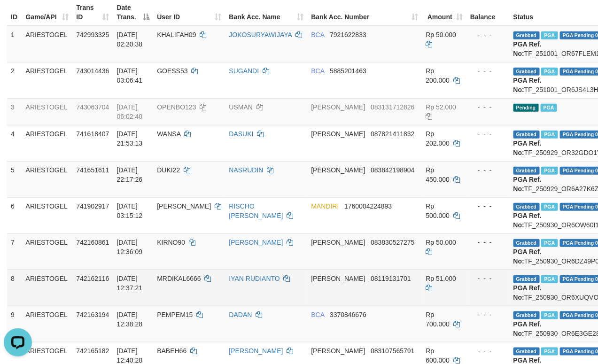 The image size is (598, 364). What do you see at coordinates (93, 351) in the screenshot?
I see `span: 742165182` at bounding box center [93, 351].